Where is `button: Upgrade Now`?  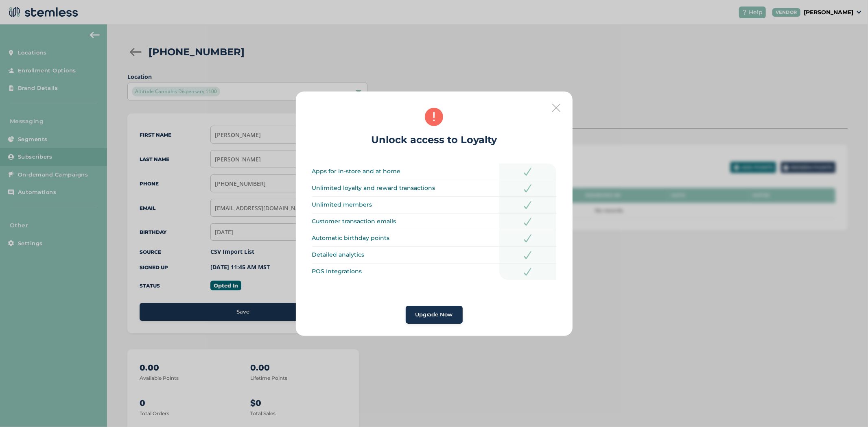 button: Upgrade Now is located at coordinates (434, 314).